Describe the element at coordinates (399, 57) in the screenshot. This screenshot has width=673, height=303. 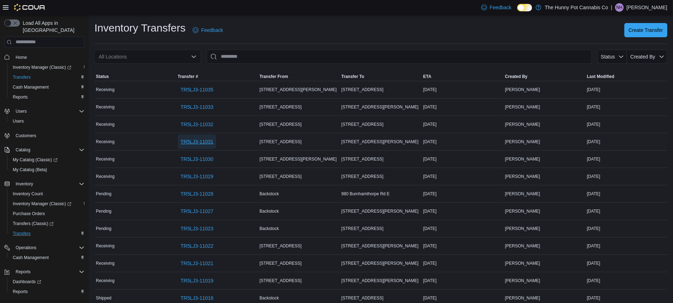
I see `input: This is a search bar. After typing your query, hit enter to filter the results lower in the page.` at that location.